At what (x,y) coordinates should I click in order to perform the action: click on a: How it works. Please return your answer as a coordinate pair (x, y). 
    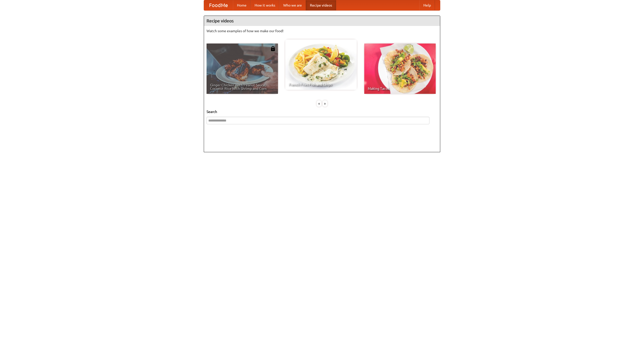
    Looking at the image, I should click on (265, 5).